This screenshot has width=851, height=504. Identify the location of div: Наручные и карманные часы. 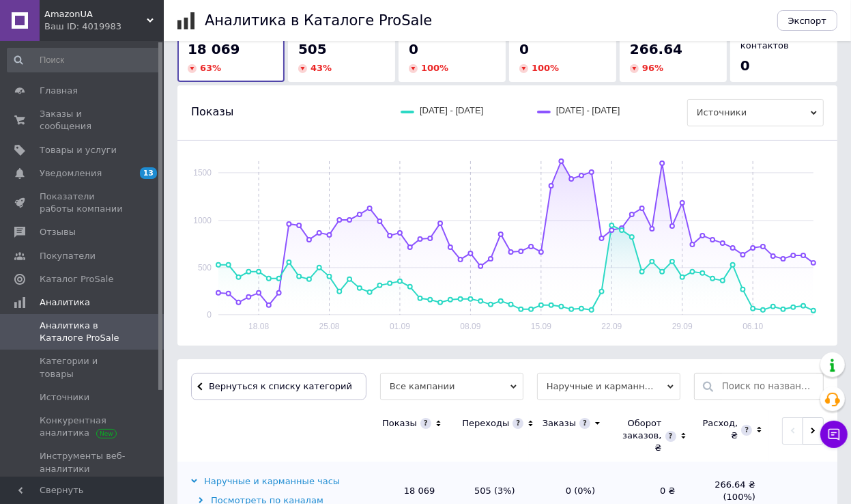
(265, 481).